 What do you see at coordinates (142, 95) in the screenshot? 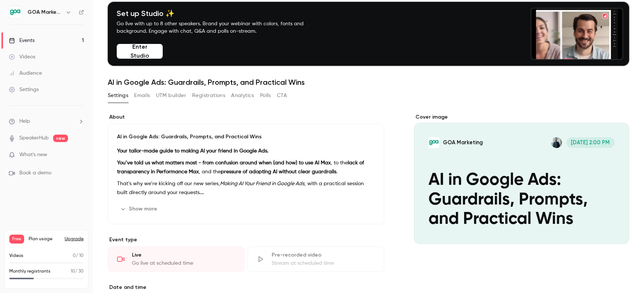
I see `button: Emails` at bounding box center [142, 95].